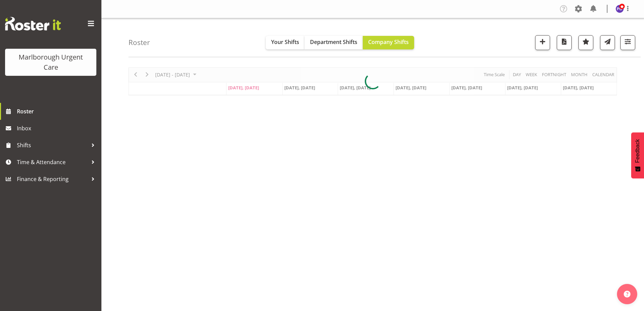  I want to click on span: Department Shifts, so click(334, 42).